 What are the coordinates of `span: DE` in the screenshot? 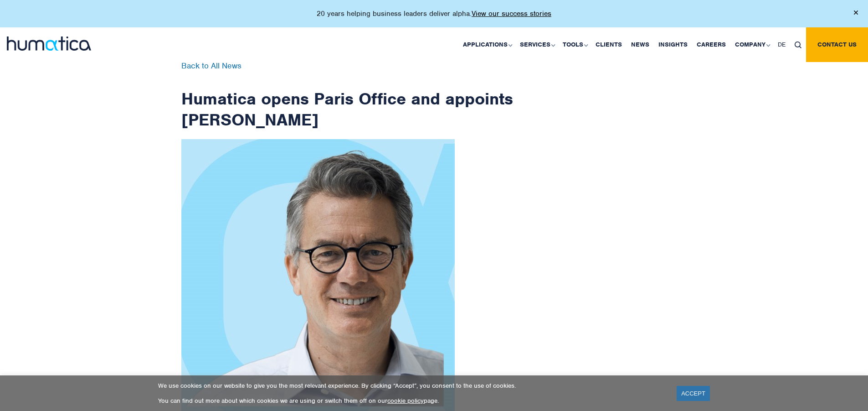 It's located at (781, 45).